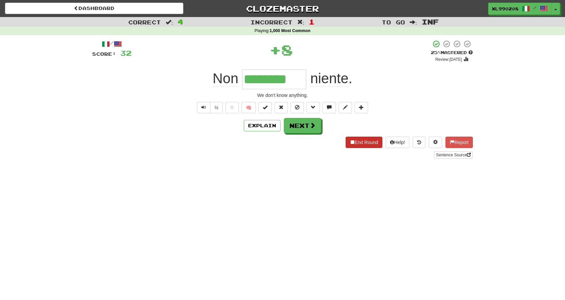  What do you see at coordinates (454, 155) in the screenshot?
I see `a: Sentence Source` at bounding box center [454, 155].